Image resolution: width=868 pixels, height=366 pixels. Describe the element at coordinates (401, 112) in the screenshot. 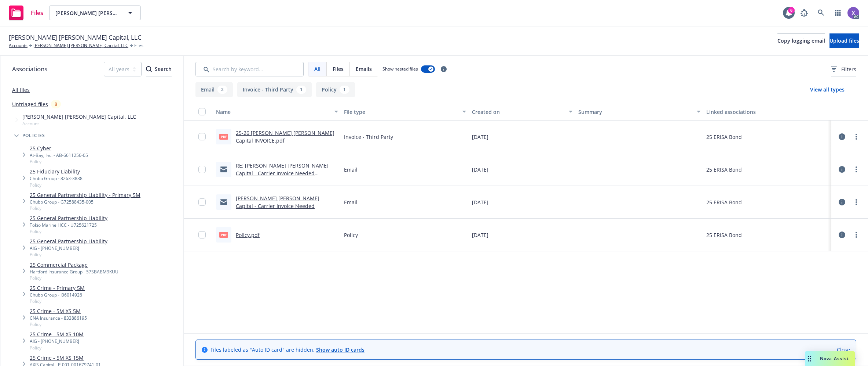

I see `div: File type` at that location.